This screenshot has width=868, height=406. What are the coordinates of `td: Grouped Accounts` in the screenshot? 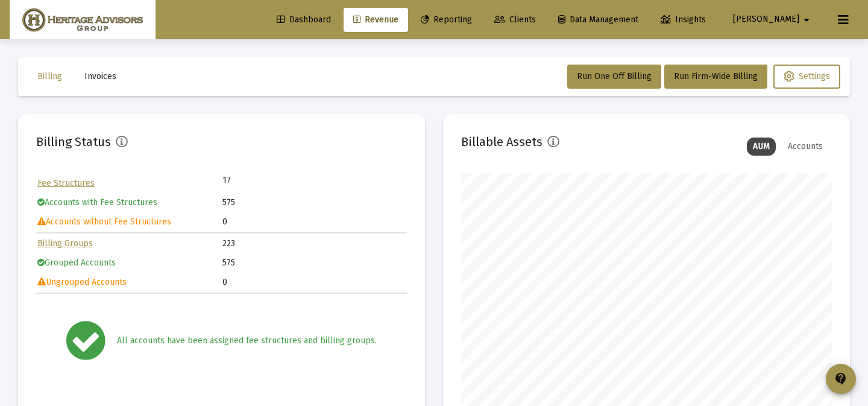 It's located at (129, 263).